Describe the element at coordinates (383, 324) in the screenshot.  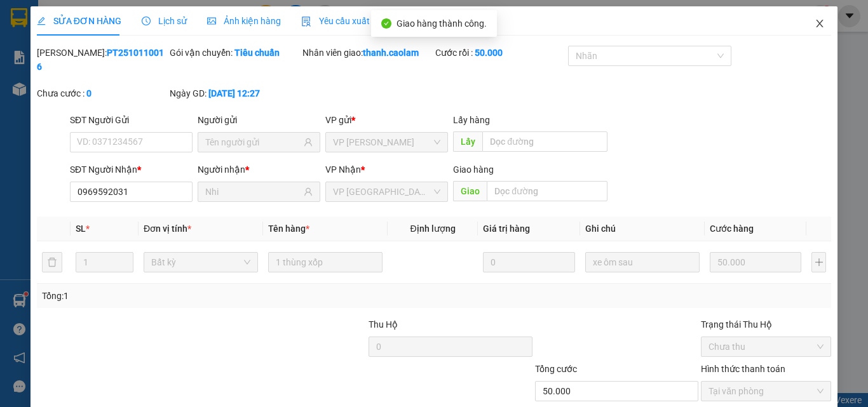
I see `span: Thu Hộ` at that location.